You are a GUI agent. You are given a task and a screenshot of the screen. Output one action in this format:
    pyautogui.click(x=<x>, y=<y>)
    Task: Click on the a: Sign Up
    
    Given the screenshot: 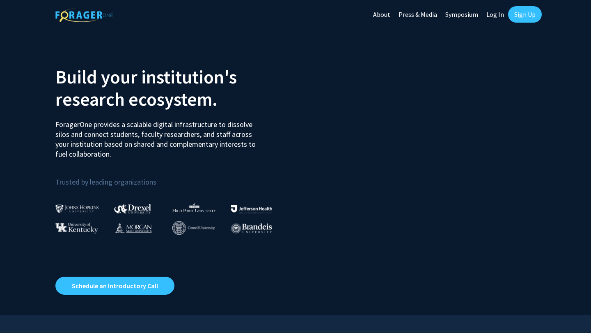 What is the action you would take?
    pyautogui.click(x=525, y=14)
    